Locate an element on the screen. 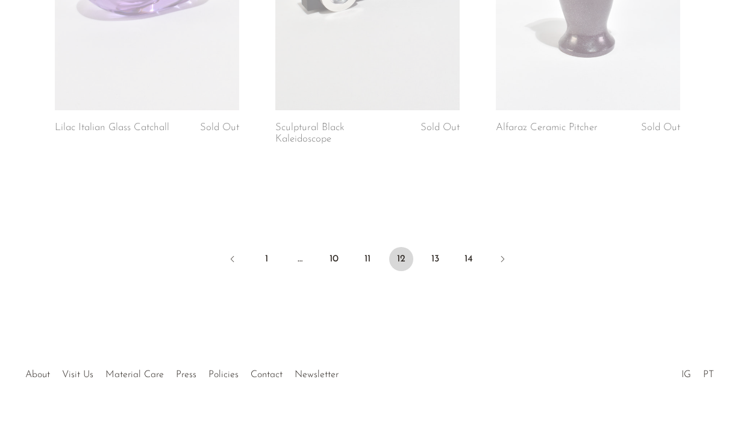 The height and width of the screenshot is (444, 735). span: 12 is located at coordinates (401, 259).